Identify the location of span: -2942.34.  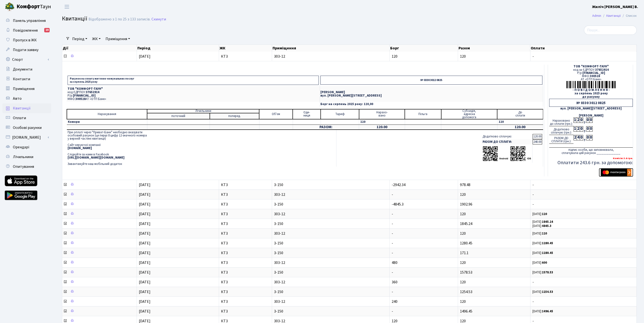
(399, 185).